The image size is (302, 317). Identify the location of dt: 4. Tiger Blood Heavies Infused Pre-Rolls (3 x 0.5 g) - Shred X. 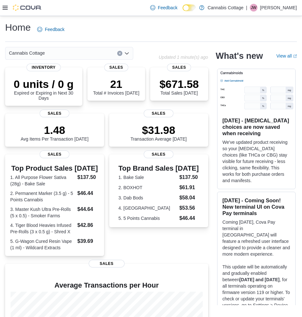
(43, 229).